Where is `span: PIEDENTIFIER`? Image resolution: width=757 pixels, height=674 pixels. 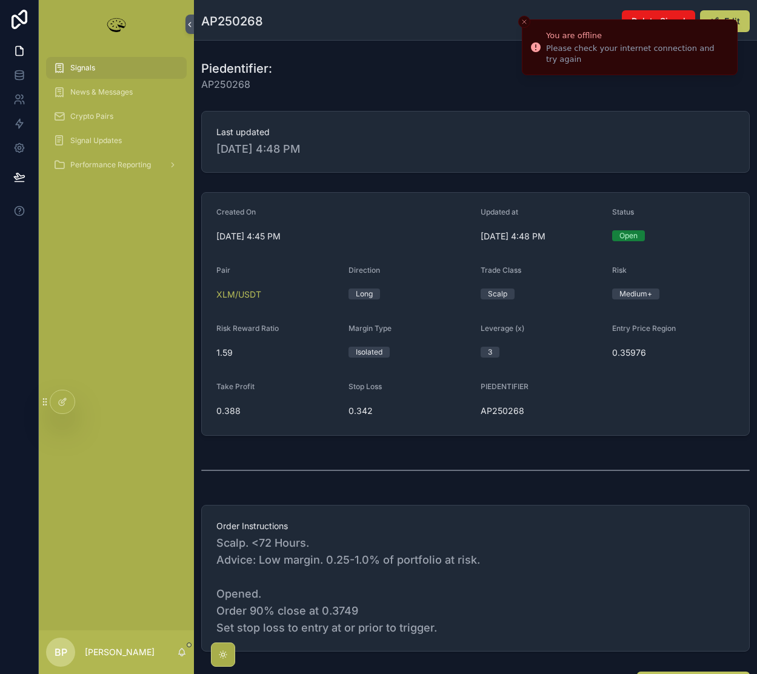
span: PIEDENTIFIER is located at coordinates (504, 386).